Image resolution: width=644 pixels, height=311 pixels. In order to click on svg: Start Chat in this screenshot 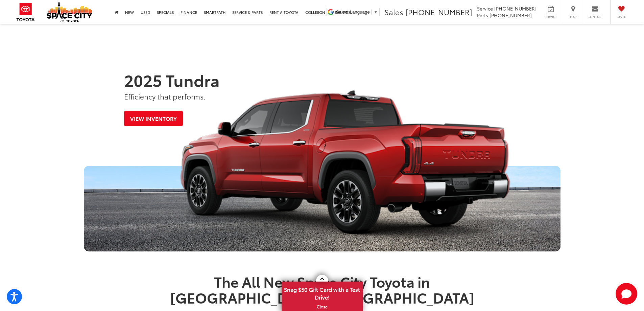, I will do `click(626, 294)`.